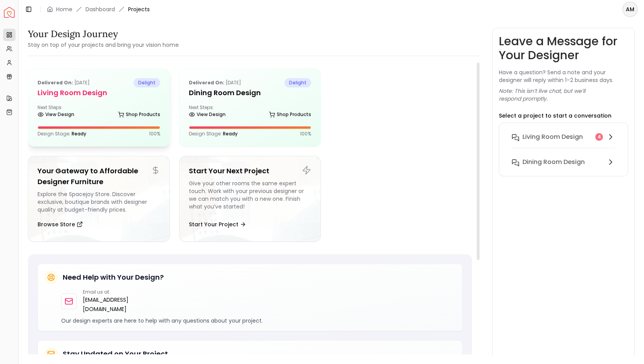  I want to click on a: Dashboard, so click(100, 10).